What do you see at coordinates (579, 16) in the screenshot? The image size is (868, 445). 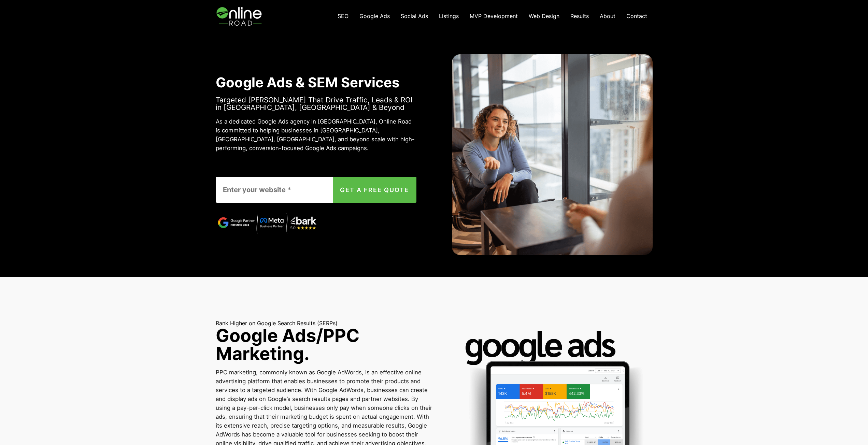 I see `span: Results` at bounding box center [579, 16].